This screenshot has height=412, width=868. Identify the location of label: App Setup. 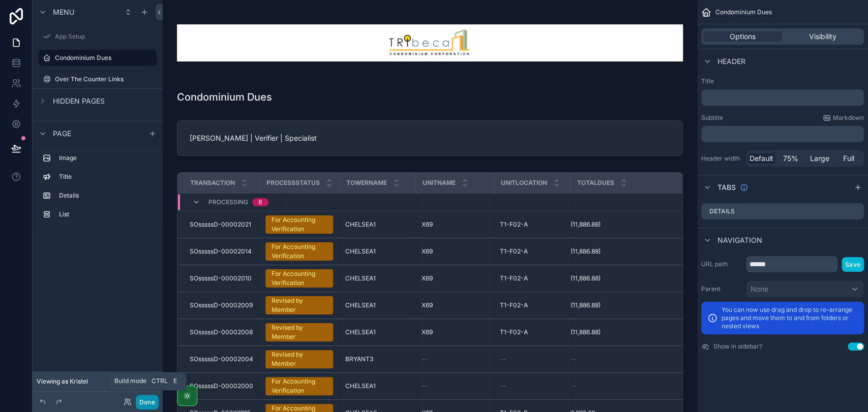
(105, 37).